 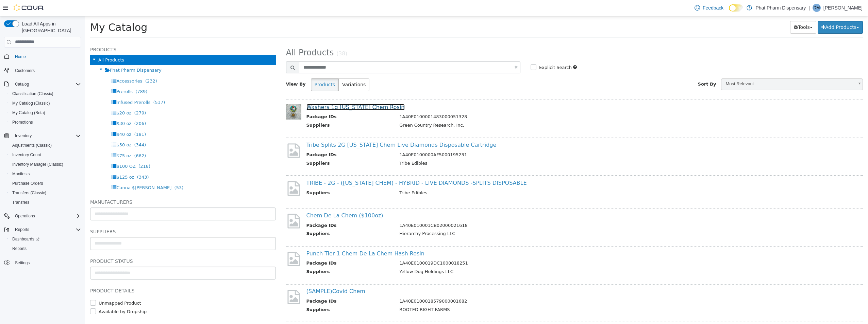 What do you see at coordinates (211, 68) in the screenshot?
I see `span: View By` at bounding box center [211, 68].